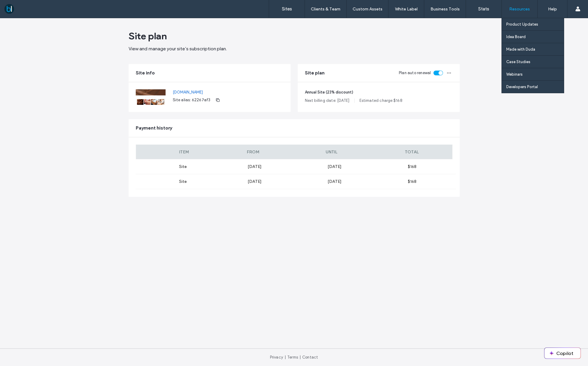  Describe the element at coordinates (406, 9) in the screenshot. I see `label: White Label` at that location.